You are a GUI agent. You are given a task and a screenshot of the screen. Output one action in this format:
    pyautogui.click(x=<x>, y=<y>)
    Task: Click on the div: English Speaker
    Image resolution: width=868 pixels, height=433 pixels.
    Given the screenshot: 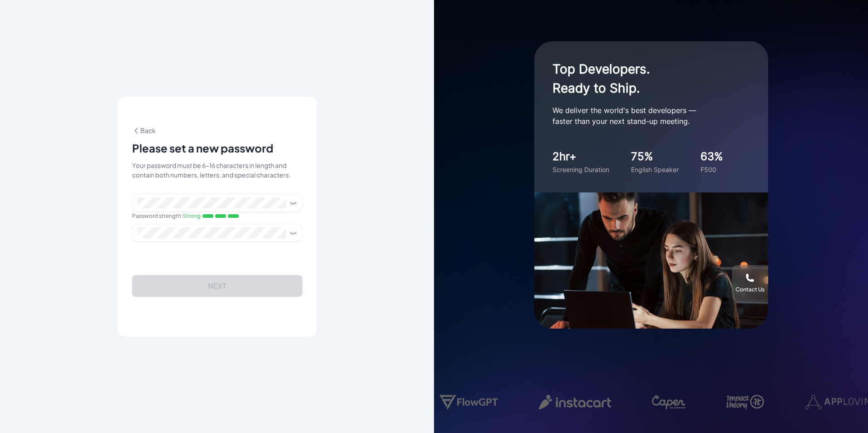 What is the action you would take?
    pyautogui.click(x=655, y=169)
    